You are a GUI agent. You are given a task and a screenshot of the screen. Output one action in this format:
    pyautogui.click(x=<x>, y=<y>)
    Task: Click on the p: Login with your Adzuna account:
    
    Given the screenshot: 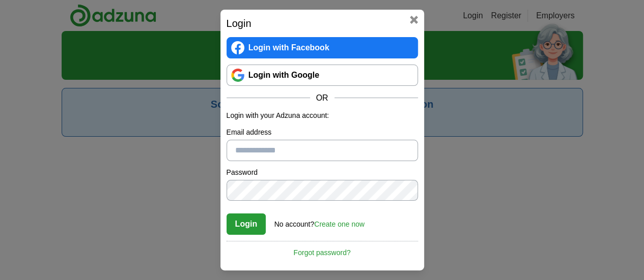 What is the action you would take?
    pyautogui.click(x=322, y=115)
    